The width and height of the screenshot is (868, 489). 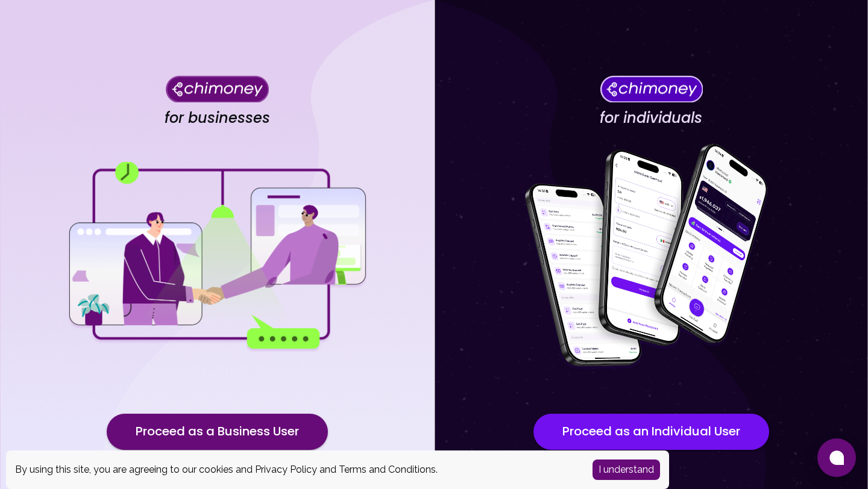 What do you see at coordinates (626, 469) in the screenshot?
I see `button: Accept cookies` at bounding box center [626, 469].